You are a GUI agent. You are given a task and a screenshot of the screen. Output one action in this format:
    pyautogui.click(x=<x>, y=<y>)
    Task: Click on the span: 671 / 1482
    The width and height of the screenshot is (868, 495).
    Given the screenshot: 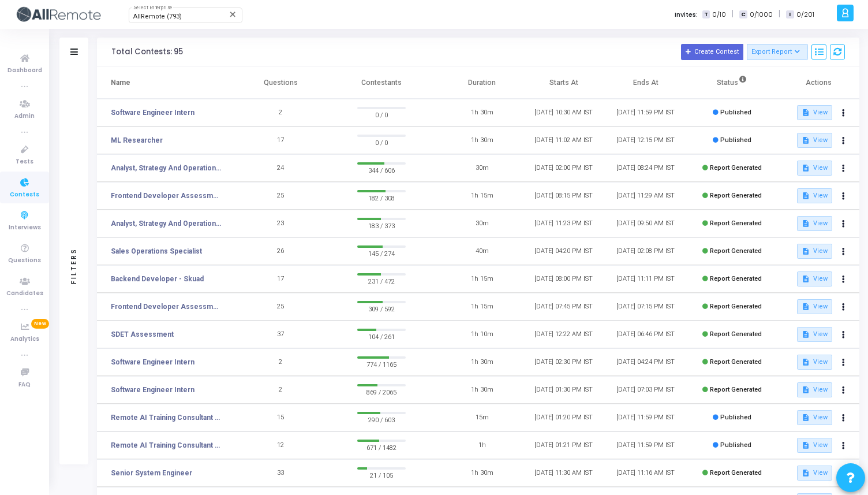 What is the action you would take?
    pyautogui.click(x=381, y=448)
    